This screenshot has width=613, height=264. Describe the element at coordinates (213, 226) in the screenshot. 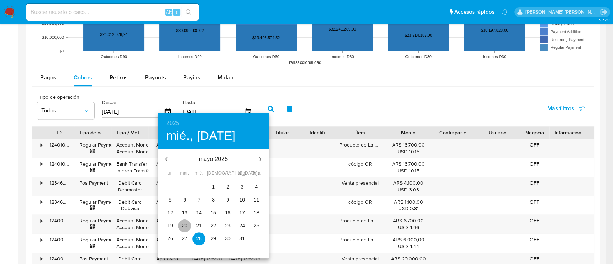

I see `button: 22` at that location.